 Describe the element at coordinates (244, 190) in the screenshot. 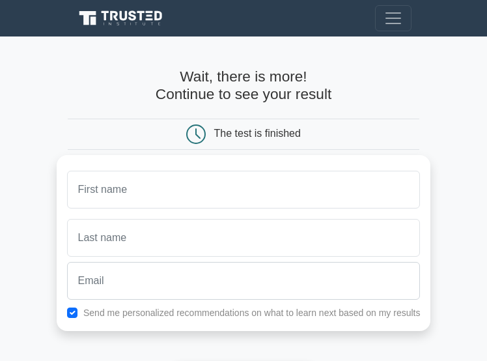

I see `input: First name` at that location.